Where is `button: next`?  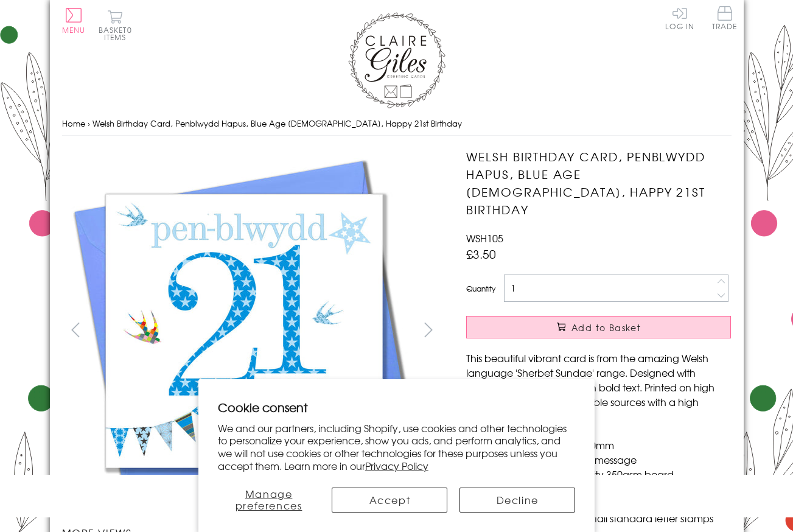 button: next is located at coordinates (428, 329).